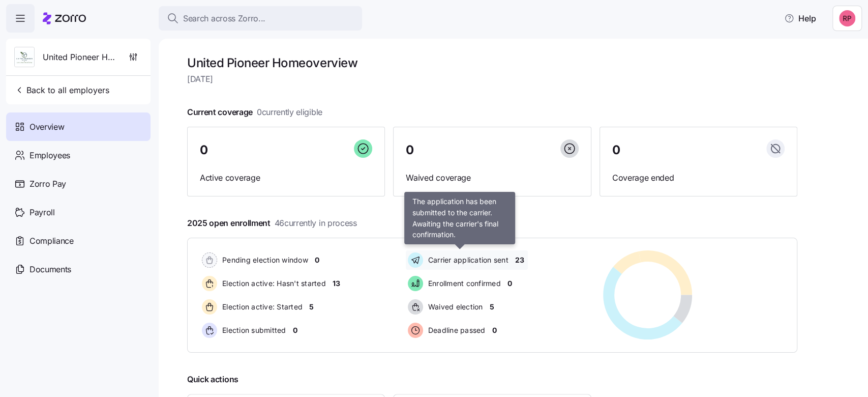  What do you see at coordinates (455, 330) in the screenshot?
I see `span: Deadline passed` at bounding box center [455, 330].